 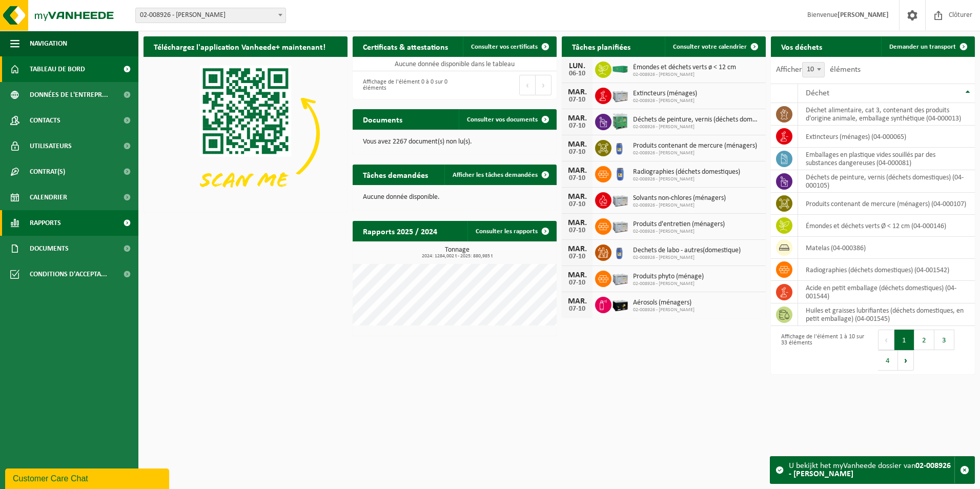 What do you see at coordinates (45, 120) in the screenshot?
I see `span: Contacts` at bounding box center [45, 120].